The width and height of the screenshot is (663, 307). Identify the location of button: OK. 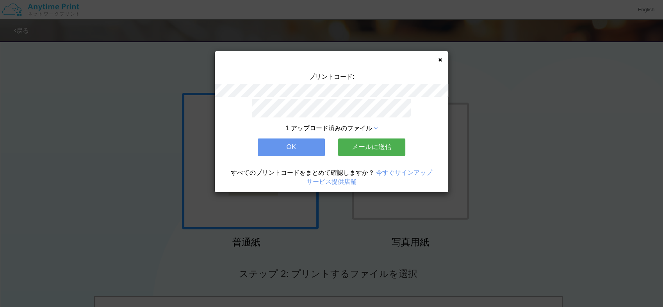
(291, 147).